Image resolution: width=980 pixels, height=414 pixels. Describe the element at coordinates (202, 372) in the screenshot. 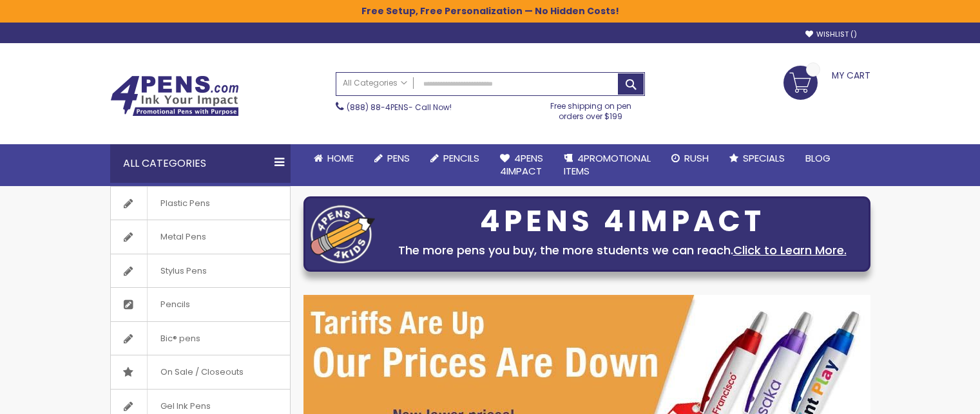

I see `span: On Sale / Closeouts` at that location.